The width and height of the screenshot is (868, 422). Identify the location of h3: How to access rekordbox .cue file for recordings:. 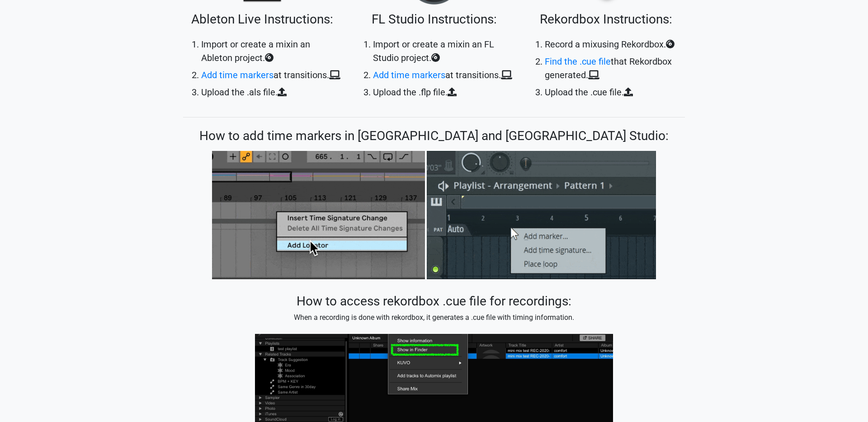
(434, 301).